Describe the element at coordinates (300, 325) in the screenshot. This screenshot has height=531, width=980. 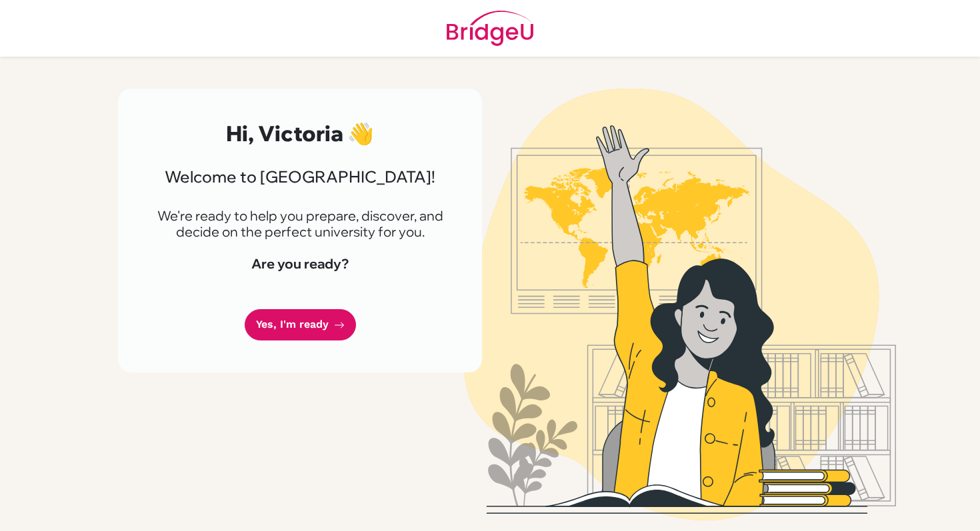
I see `a: Yes, I'm ready` at that location.